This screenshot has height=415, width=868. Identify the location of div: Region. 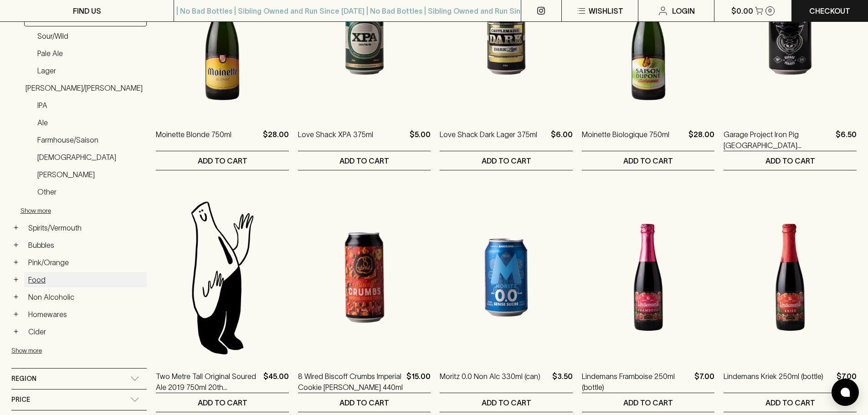
(79, 379).